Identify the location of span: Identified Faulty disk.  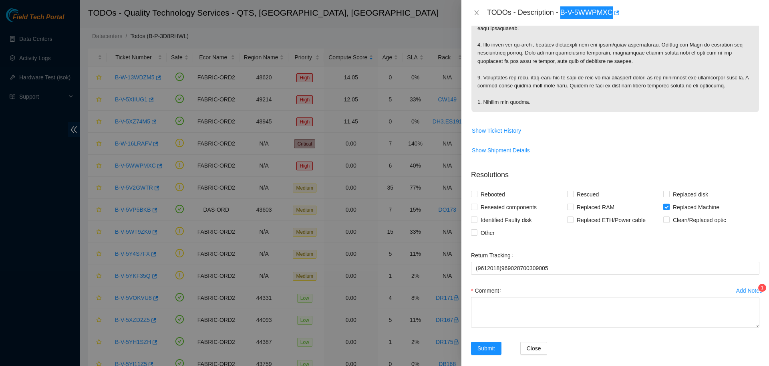
(506, 220).